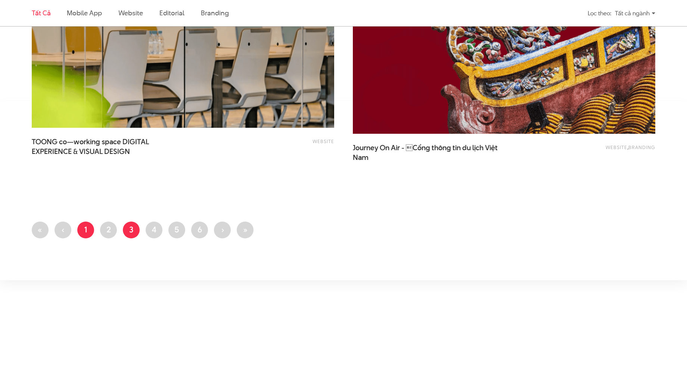  What do you see at coordinates (177, 230) in the screenshot?
I see `a: 5` at bounding box center [177, 230].